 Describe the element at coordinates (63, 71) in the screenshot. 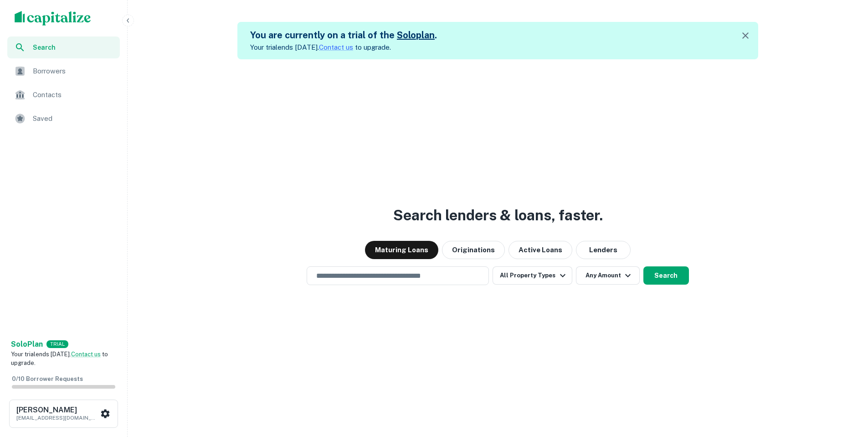

I see `div: Borrowers` at that location.